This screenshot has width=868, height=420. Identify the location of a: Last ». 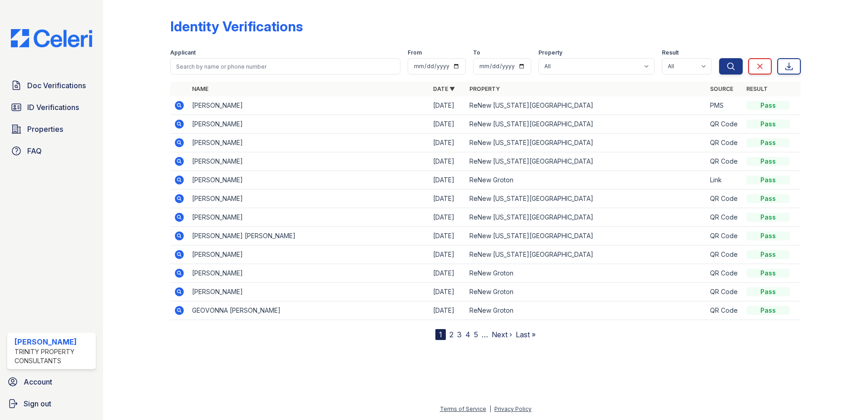
(526, 334).